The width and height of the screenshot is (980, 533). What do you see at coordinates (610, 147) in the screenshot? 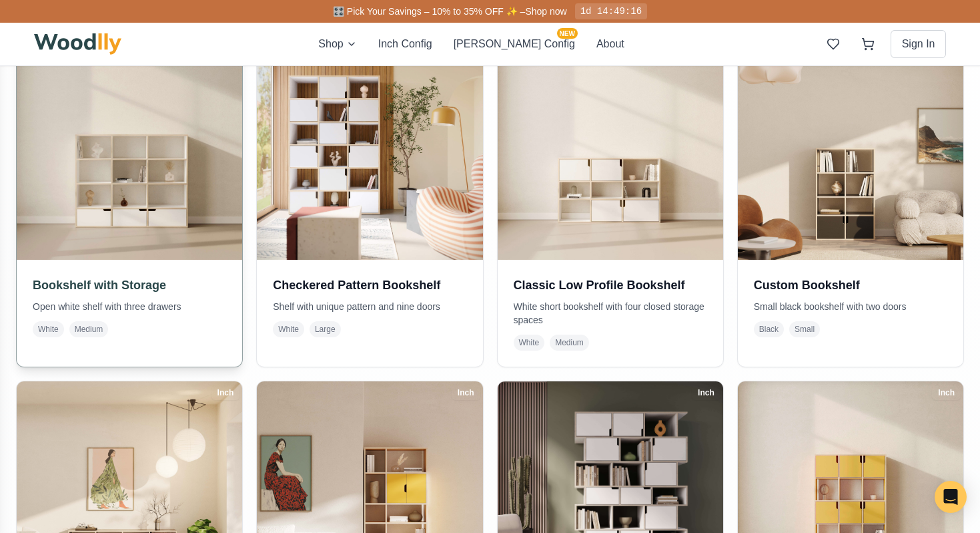
I see `img: Classic Low Profile Bookshelf` at bounding box center [610, 147].